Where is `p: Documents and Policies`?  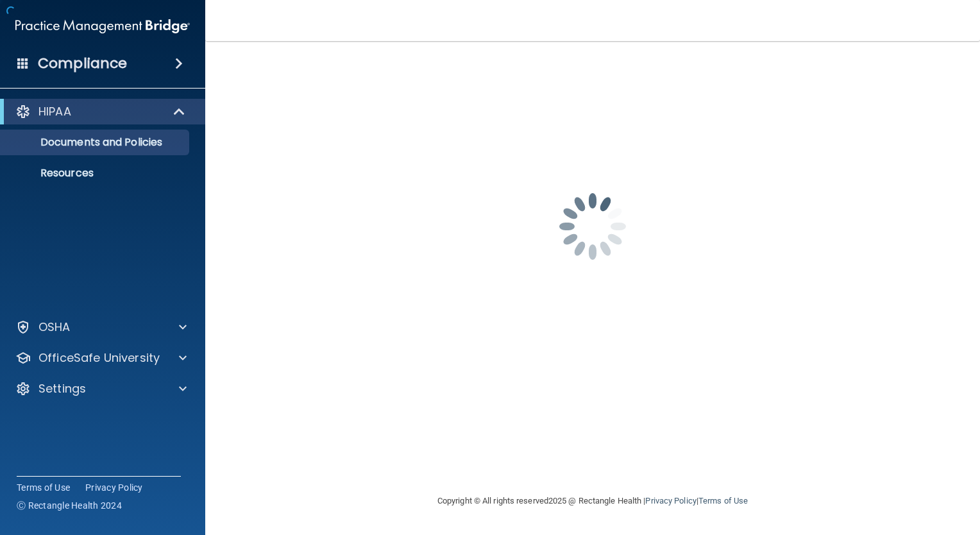 p: Documents and Policies is located at coordinates (95, 143).